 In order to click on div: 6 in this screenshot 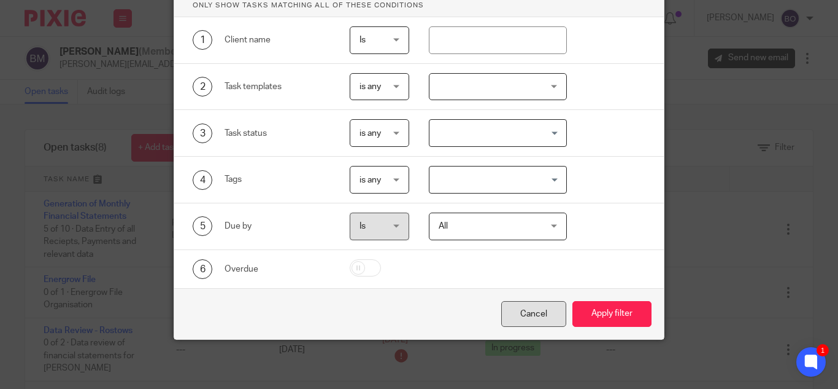, I will do `click(203, 269)`.